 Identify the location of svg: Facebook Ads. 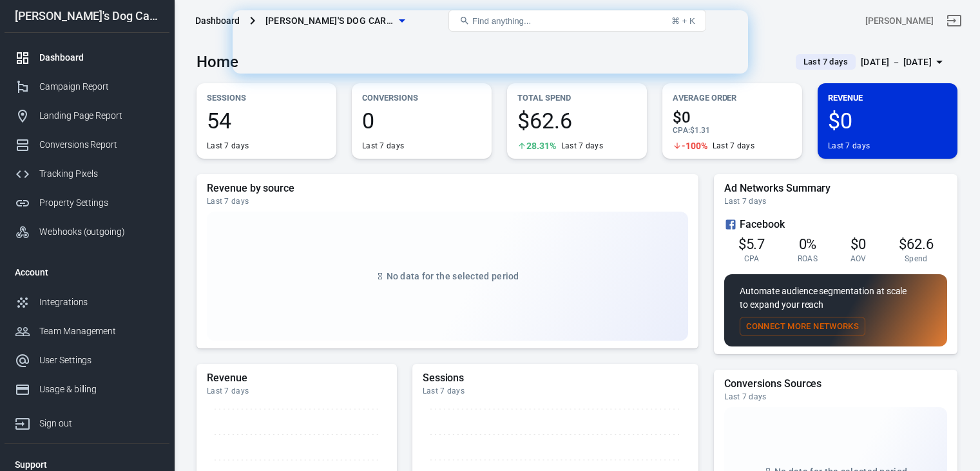
(731, 224).